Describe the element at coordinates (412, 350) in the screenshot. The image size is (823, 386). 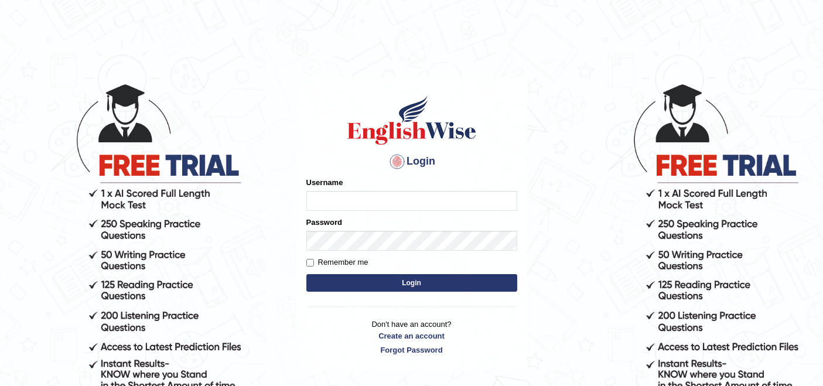
I see `a: Forgot Password` at that location.